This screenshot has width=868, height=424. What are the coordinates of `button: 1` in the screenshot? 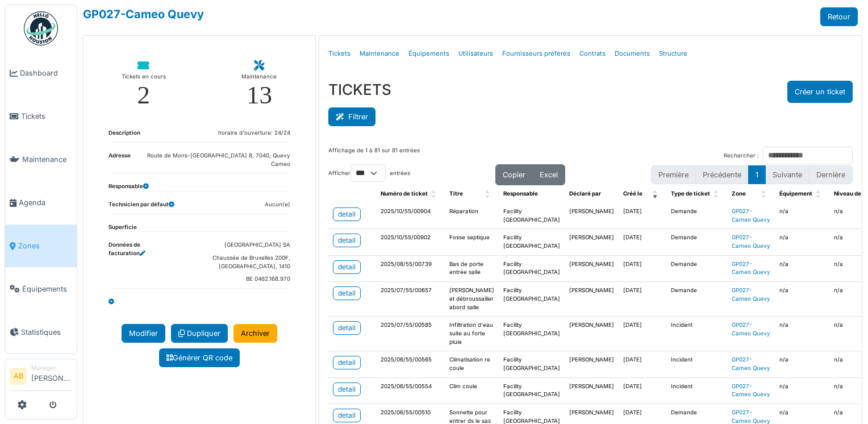 It's located at (757, 174).